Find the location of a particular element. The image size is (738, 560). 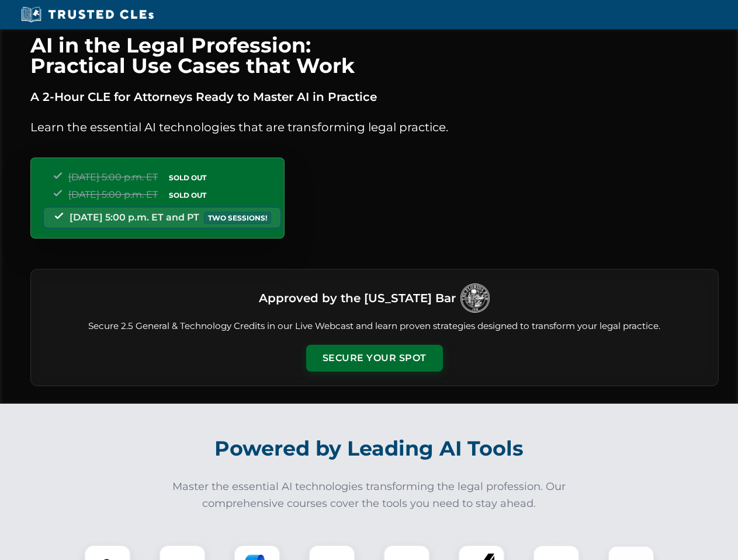

h1: AI in the Legal Profession: Practical Use Cases that Work is located at coordinates (374, 56).